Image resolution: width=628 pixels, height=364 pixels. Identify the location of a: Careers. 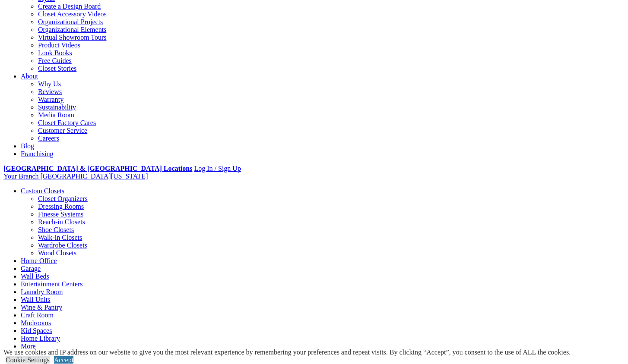
(48, 138).